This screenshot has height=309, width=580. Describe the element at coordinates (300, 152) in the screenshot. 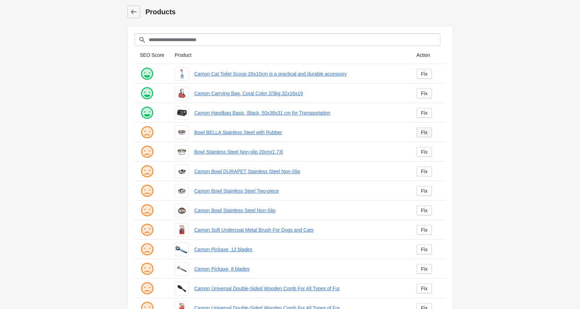

I see `a: Bowl Stainless Steel Non-slip 20cm/1.73l` at that location.